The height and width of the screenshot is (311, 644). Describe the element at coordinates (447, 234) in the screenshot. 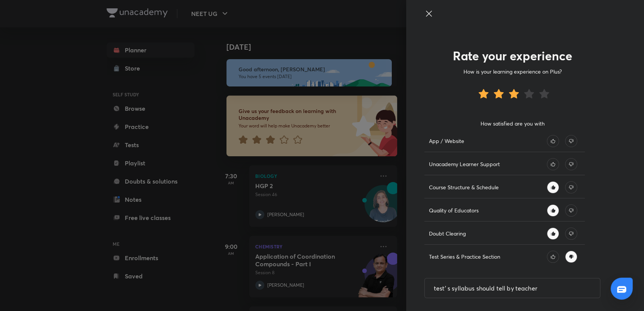

I see `p: Doubt Clearing` at that location.